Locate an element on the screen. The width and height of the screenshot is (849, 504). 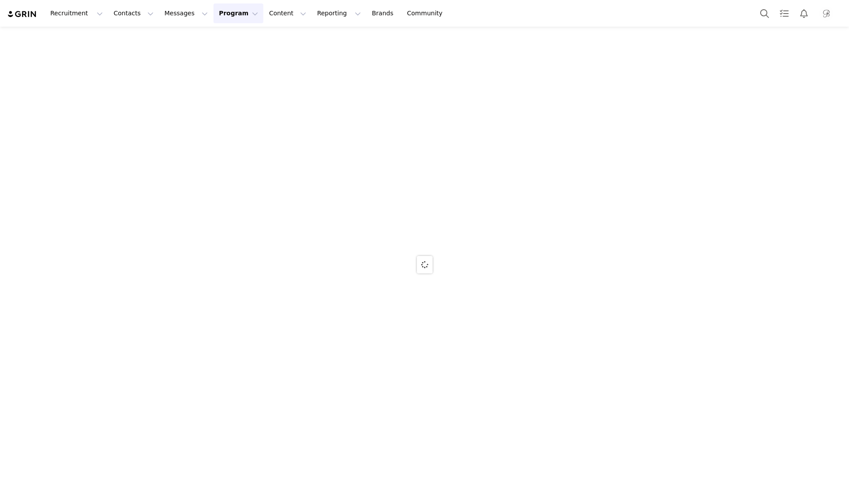
button: Program is located at coordinates (238, 13).